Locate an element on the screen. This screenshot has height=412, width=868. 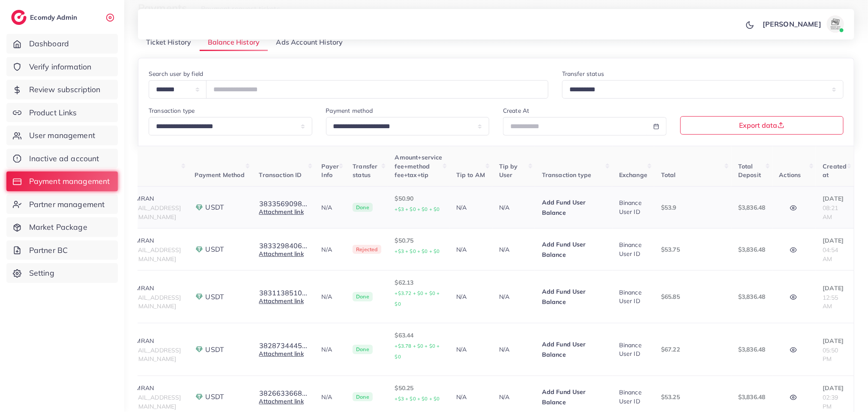
small: +$3.72 + $0 + $0 + $0 is located at coordinates (417, 299).